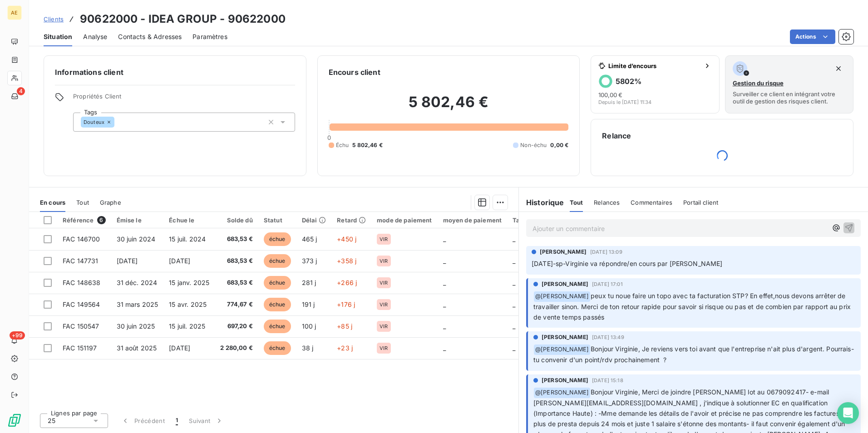 This screenshot has width=868, height=433. Describe the element at coordinates (101, 220) in the screenshot. I see `span: 6` at that location.